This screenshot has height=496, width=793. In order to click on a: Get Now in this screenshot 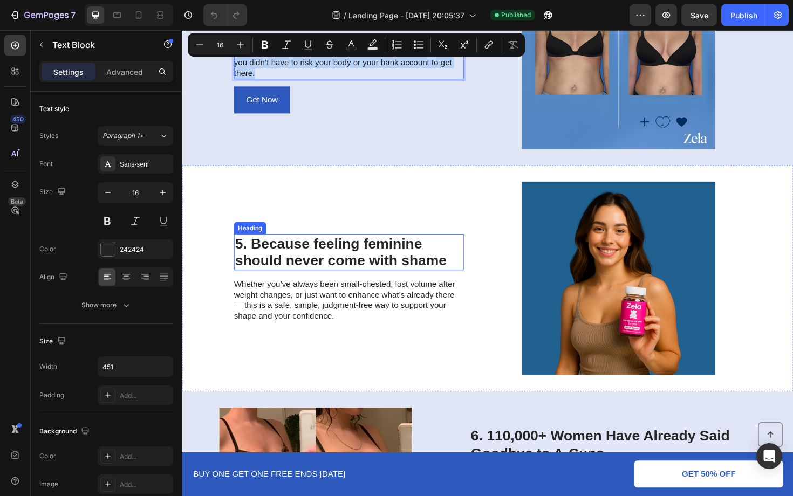, I will do `click(85, 74)`.